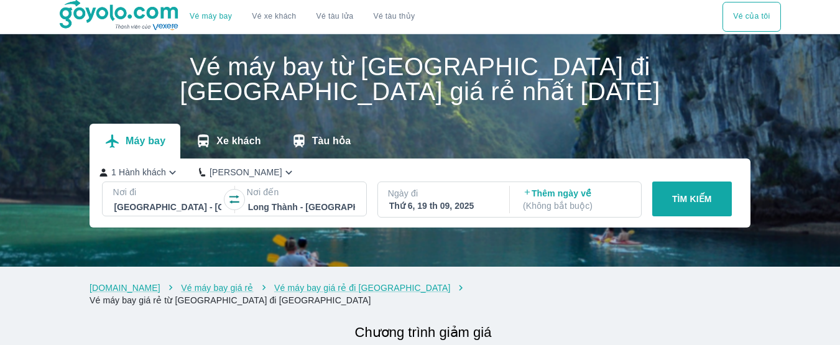 This screenshot has height=345, width=840. I want to click on p: Ngày đi, so click(443, 193).